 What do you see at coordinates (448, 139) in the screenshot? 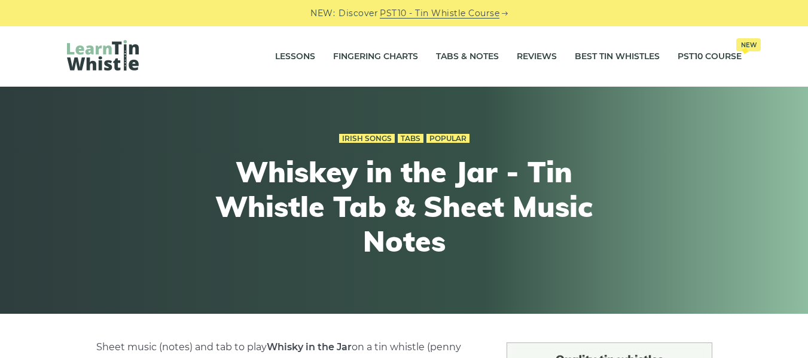
I see `a: Popular` at bounding box center [448, 139].